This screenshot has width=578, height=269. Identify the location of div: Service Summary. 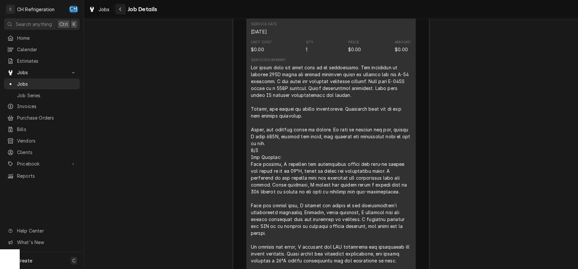
(268, 60).